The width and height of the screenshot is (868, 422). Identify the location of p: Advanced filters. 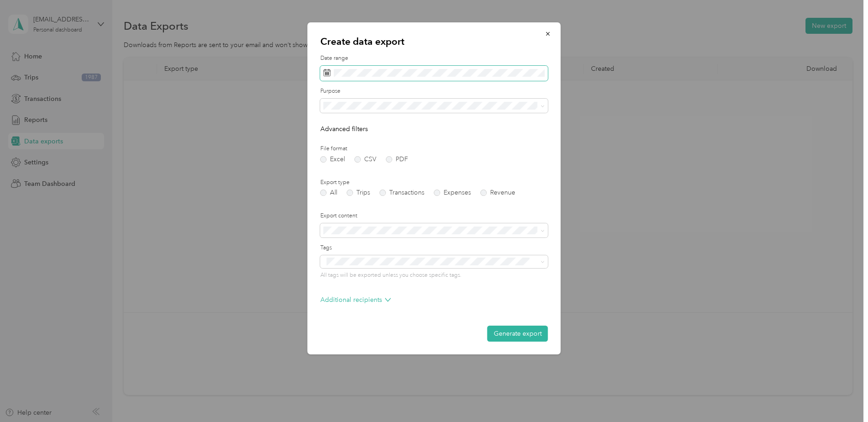
(434, 129).